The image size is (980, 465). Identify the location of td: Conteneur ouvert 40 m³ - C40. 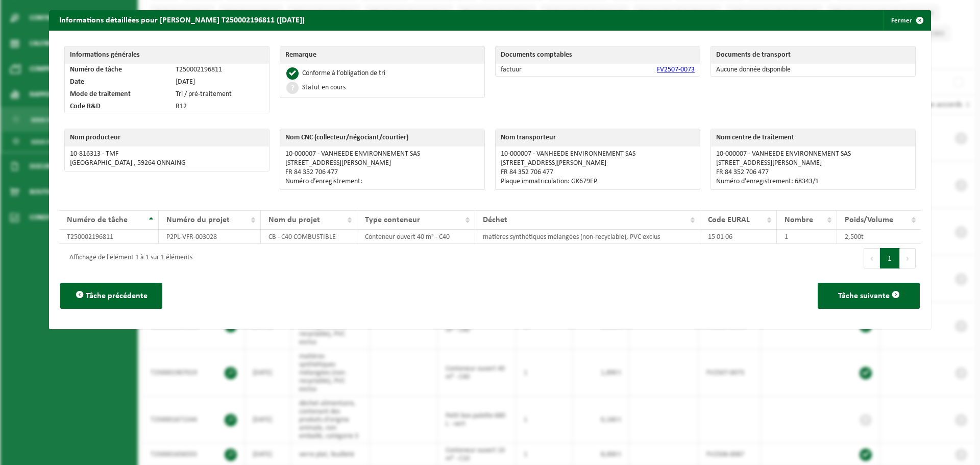
(416, 237).